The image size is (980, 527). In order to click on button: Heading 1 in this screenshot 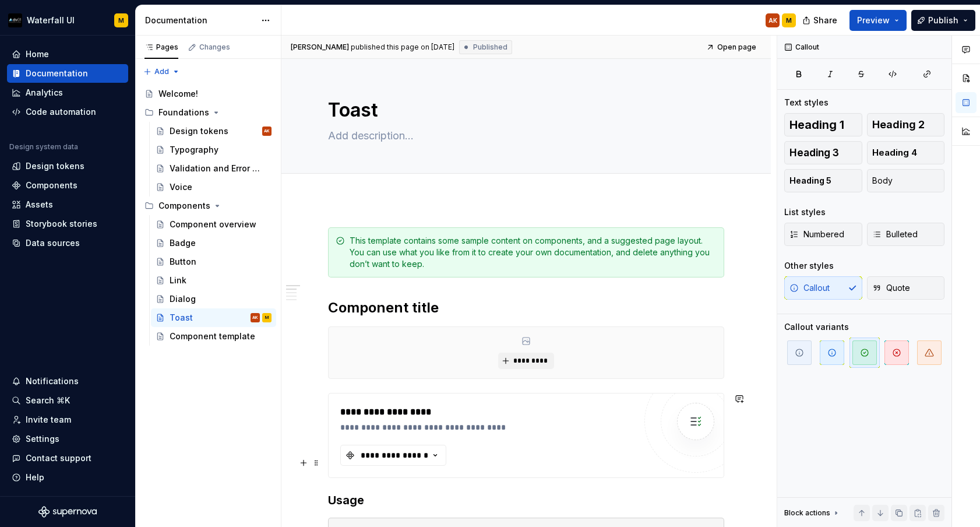, I will do `click(824, 124)`.